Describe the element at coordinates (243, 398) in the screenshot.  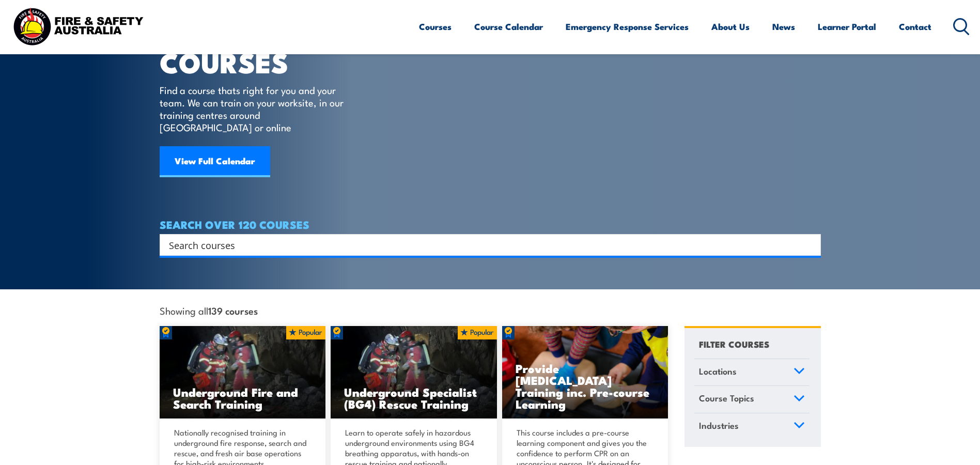
I see `h3: Underground Fire and Search Training` at that location.